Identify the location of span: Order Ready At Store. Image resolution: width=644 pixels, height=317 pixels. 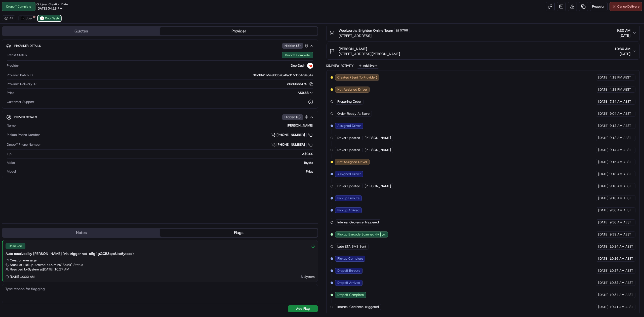
(354, 114).